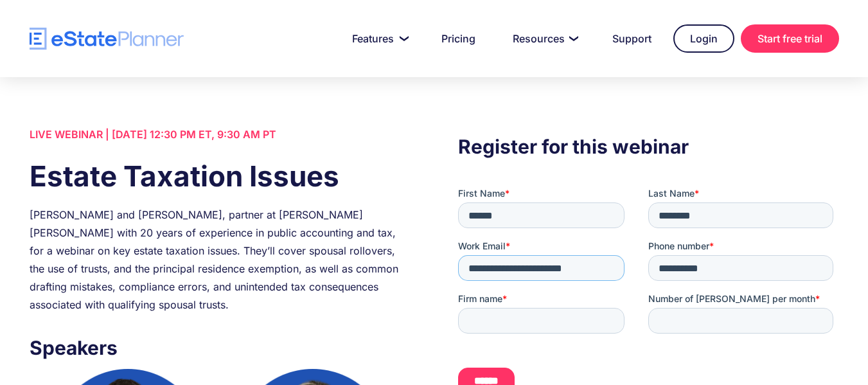 This screenshot has width=868, height=385. What do you see at coordinates (107, 39) in the screenshot?
I see `a: home` at bounding box center [107, 39].